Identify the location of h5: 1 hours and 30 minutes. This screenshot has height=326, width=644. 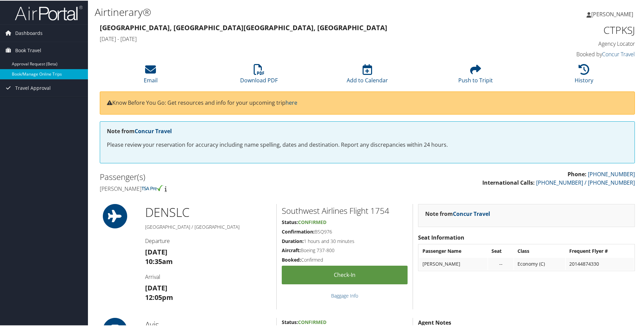
(345, 241).